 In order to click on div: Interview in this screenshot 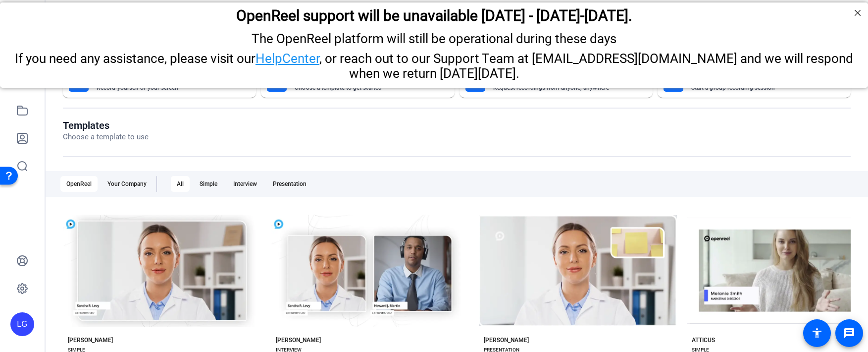, I will do `click(245, 184)`.